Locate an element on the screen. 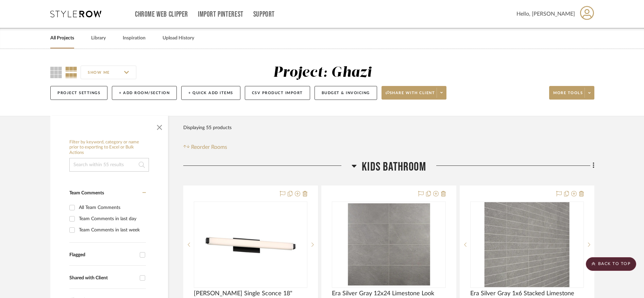  button: CSV Product Import is located at coordinates (278, 93).